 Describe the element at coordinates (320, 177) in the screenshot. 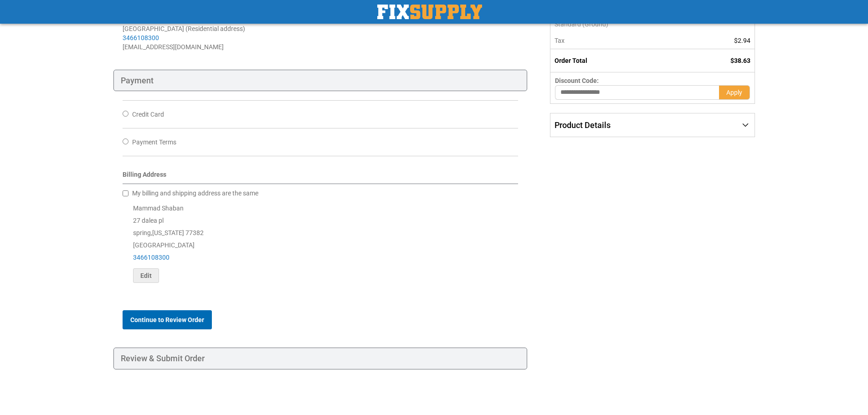

I see `div: Billing Address` at that location.